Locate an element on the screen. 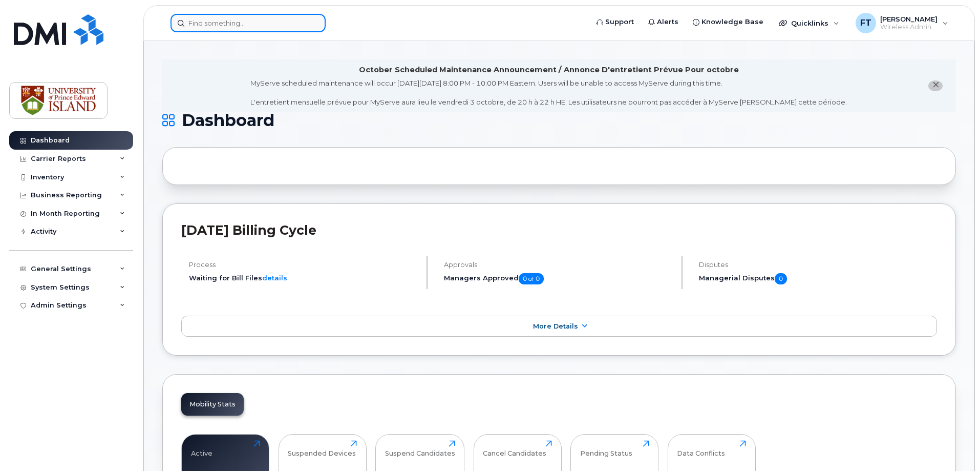 The image size is (980, 471). span: 0 of 0 is located at coordinates (530, 279).